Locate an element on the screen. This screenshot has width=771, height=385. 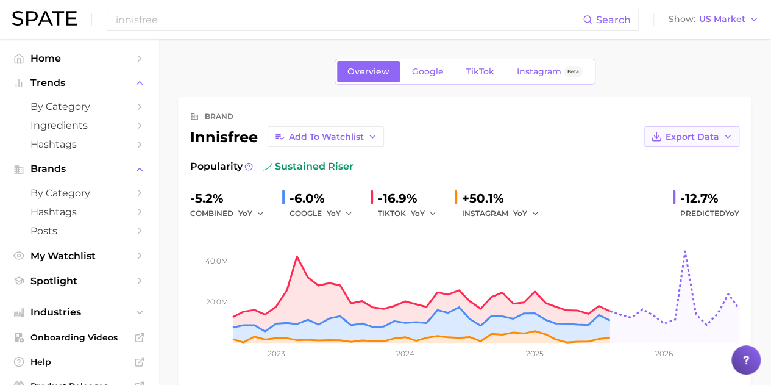
span: Google is located at coordinates (428, 71).